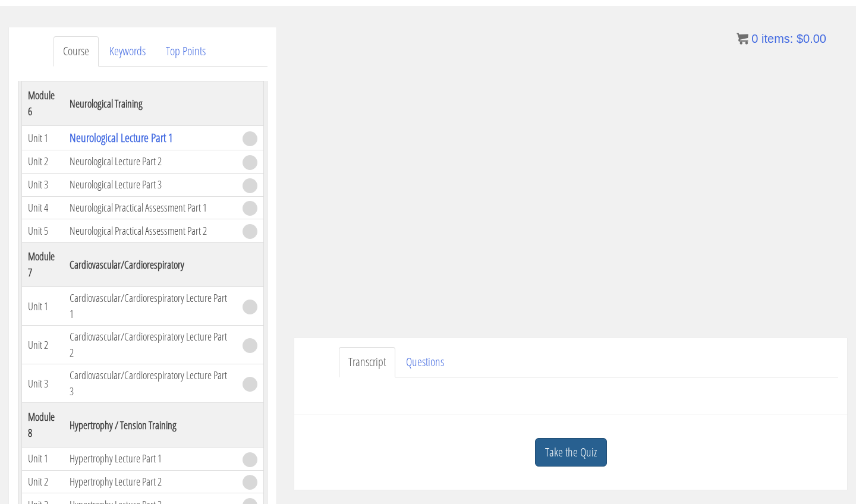 Image resolution: width=856 pixels, height=504 pixels. Describe the element at coordinates (150, 184) in the screenshot. I see `td: Neurological Lecture Part 3` at that location.